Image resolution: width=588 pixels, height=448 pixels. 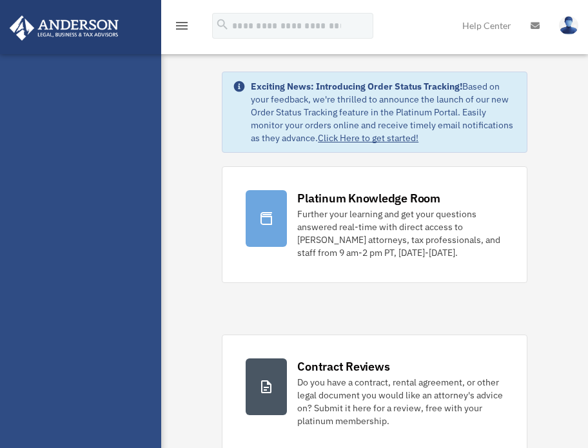 What do you see at coordinates (400, 402) in the screenshot?
I see `div: Do you have a contract, rental agreement, or other legal document you would like an attorney's ad...` at bounding box center [400, 402].